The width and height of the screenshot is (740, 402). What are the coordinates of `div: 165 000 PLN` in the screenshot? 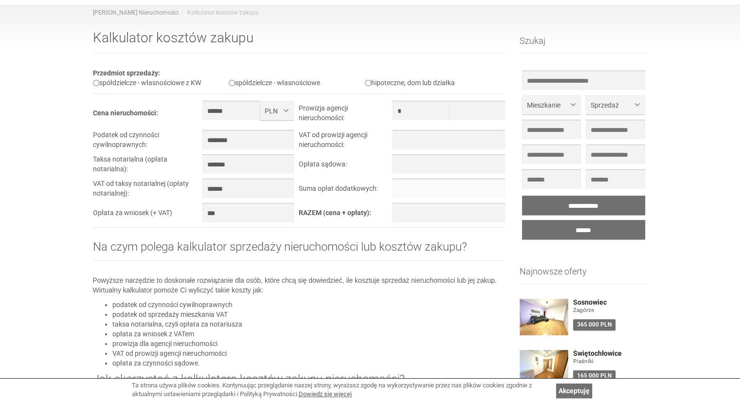 It's located at (594, 376).